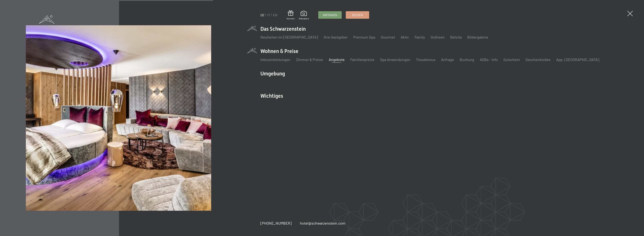 The width and height of the screenshot is (644, 236). I want to click on a: Geschenksidee, so click(538, 60).